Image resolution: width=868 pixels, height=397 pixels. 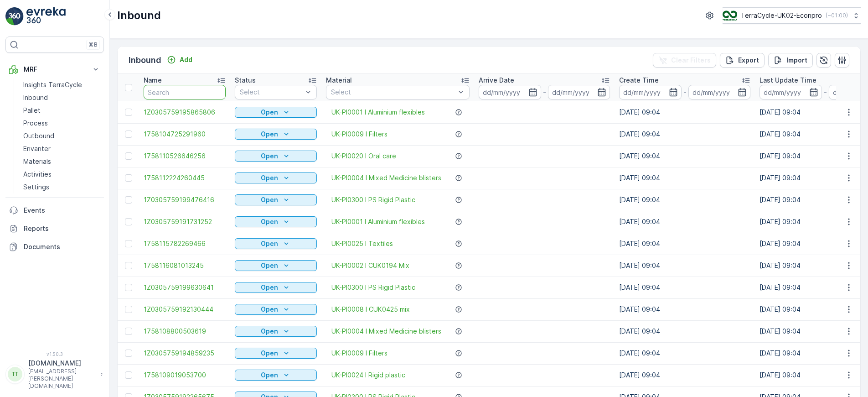 What do you see at coordinates (185, 222) in the screenshot?
I see `a: 1Z0305759191731252` at bounding box center [185, 222].